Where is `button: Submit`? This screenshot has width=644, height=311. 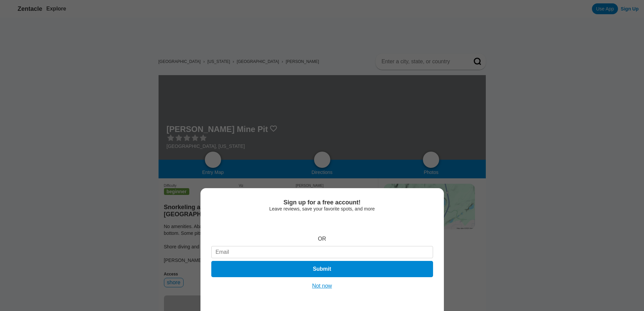 button: Submit is located at coordinates (322, 269).